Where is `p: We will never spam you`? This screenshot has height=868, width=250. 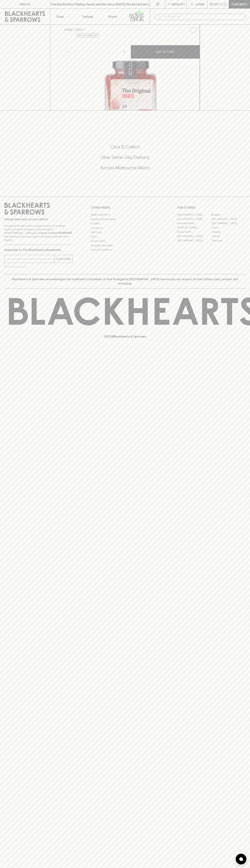 p: We will never spam you is located at coordinates (39, 267).